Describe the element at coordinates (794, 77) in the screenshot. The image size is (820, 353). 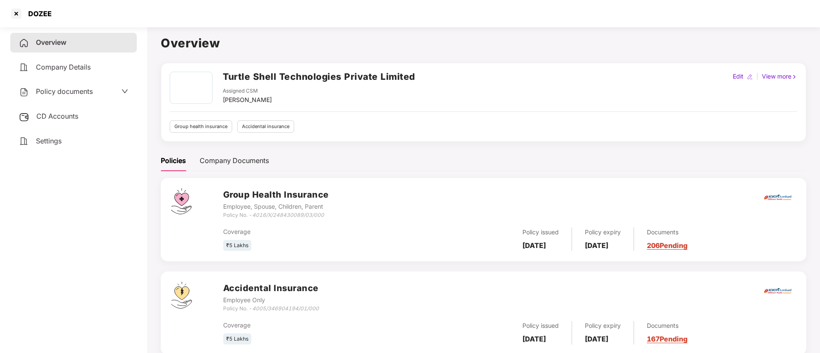
I see `img: rightIcon` at that location.